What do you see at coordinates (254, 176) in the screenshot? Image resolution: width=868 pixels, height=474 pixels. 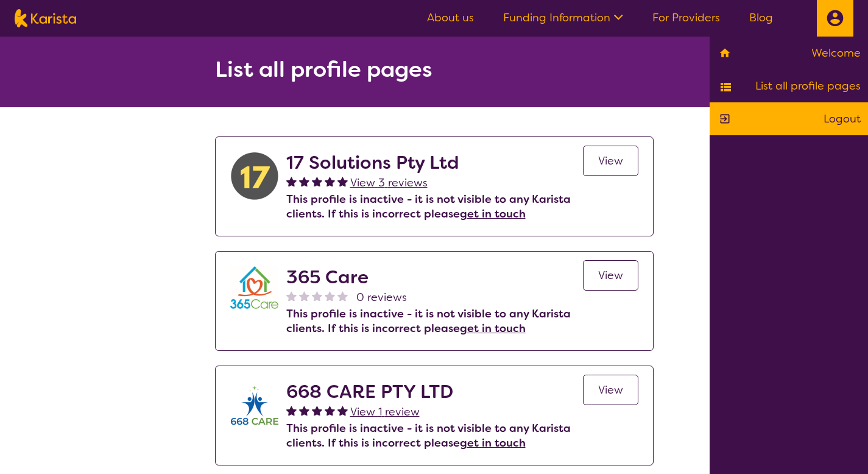 I see `img: sv9ooilhqjn93wctn1bm.png` at bounding box center [254, 176].